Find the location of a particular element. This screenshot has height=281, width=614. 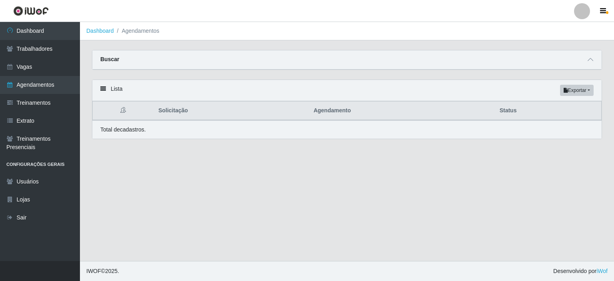

th: Status is located at coordinates (548, 111).